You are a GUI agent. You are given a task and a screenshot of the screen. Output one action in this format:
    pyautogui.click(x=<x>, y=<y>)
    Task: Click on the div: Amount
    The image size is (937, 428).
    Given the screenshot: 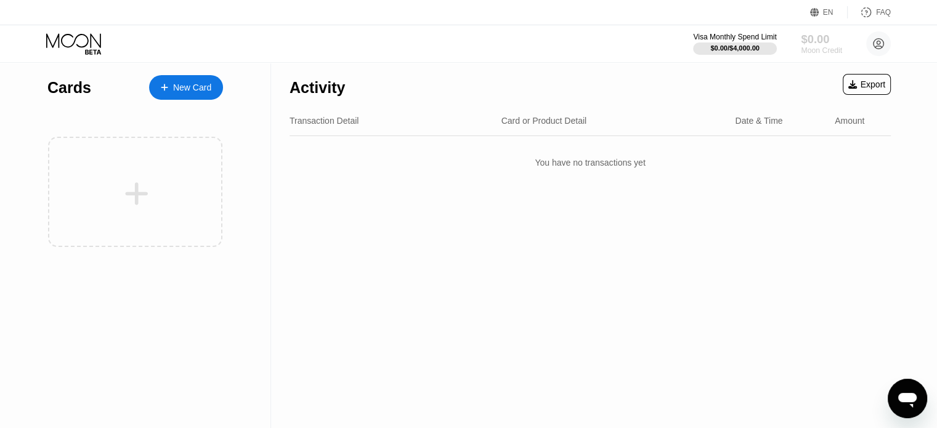 What is the action you would take?
    pyautogui.click(x=849, y=121)
    